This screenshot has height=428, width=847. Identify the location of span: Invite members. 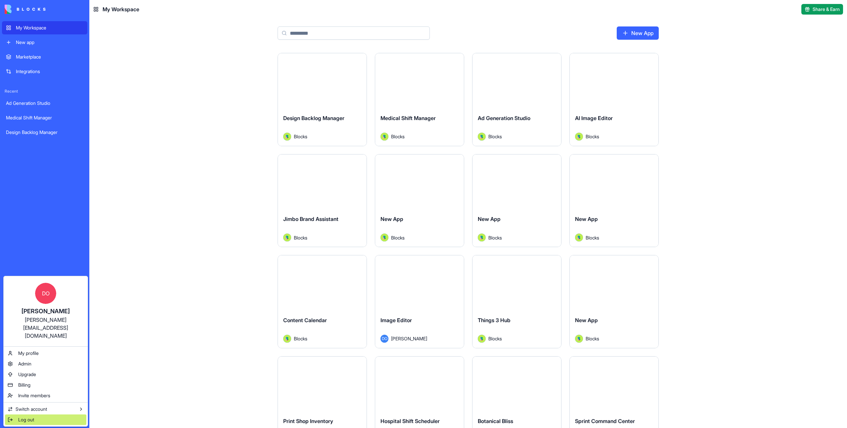
(34, 396).